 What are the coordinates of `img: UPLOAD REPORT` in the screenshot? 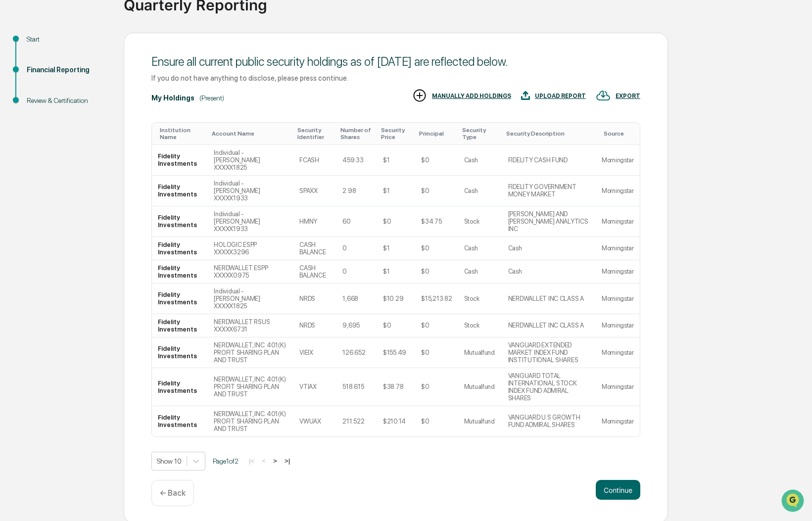 It's located at (526, 95).